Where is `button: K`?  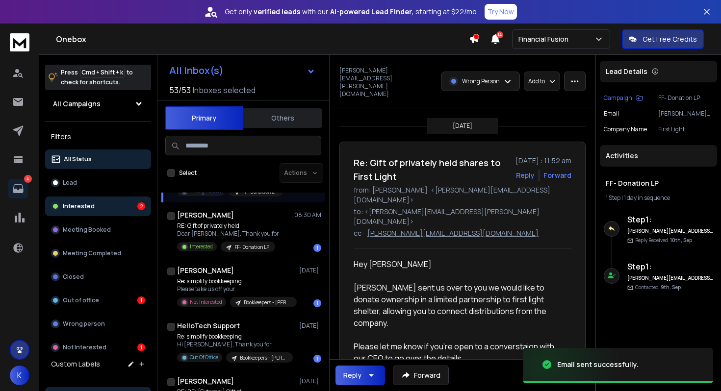
button: K is located at coordinates (20, 376).